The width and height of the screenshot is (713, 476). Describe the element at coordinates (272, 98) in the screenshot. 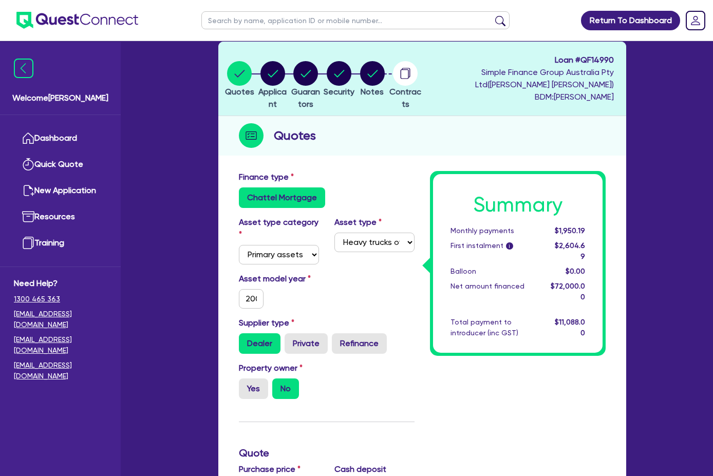

I see `span: Applicant` at that location.